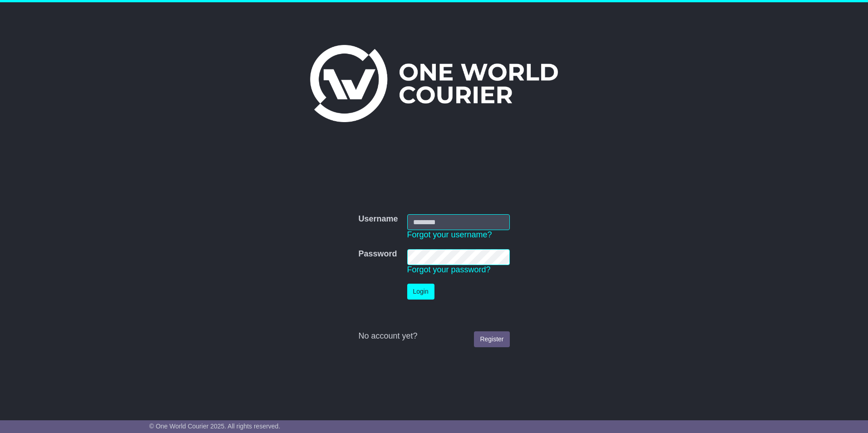  What do you see at coordinates (421, 292) in the screenshot?
I see `button: Login` at bounding box center [421, 292].